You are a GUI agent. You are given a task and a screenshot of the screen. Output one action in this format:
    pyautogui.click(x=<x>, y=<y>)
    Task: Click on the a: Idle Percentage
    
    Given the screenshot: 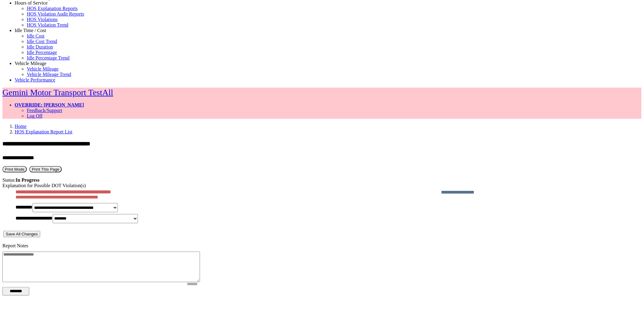 What is the action you would take?
    pyautogui.click(x=41, y=52)
    